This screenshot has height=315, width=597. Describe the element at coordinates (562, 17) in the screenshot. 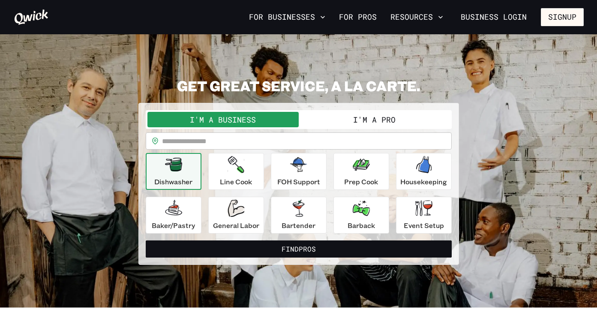

I see `button: Signup` at that location.